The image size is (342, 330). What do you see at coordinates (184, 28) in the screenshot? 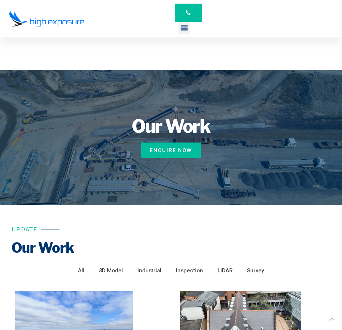
I see `div: Menu Toggle` at bounding box center [184, 28].